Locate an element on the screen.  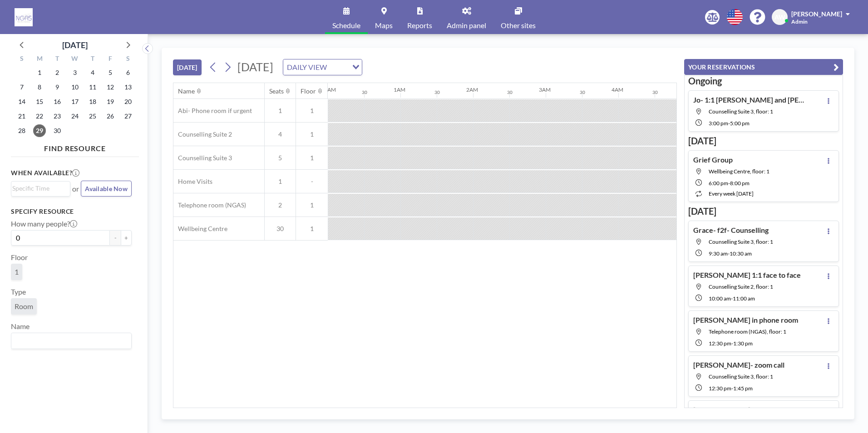
label: How many people? is located at coordinates (44, 224).